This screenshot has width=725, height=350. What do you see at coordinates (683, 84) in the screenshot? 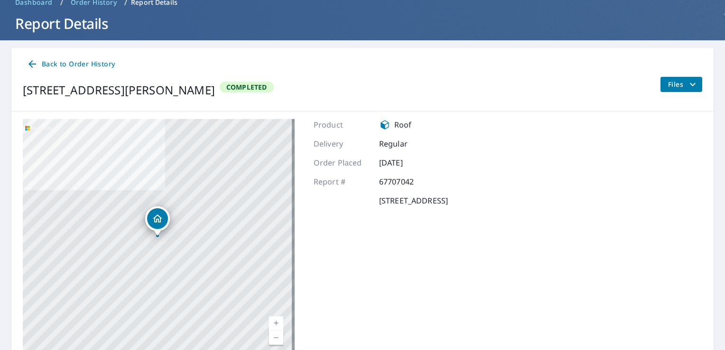
I see `span: Files` at bounding box center [683, 84].